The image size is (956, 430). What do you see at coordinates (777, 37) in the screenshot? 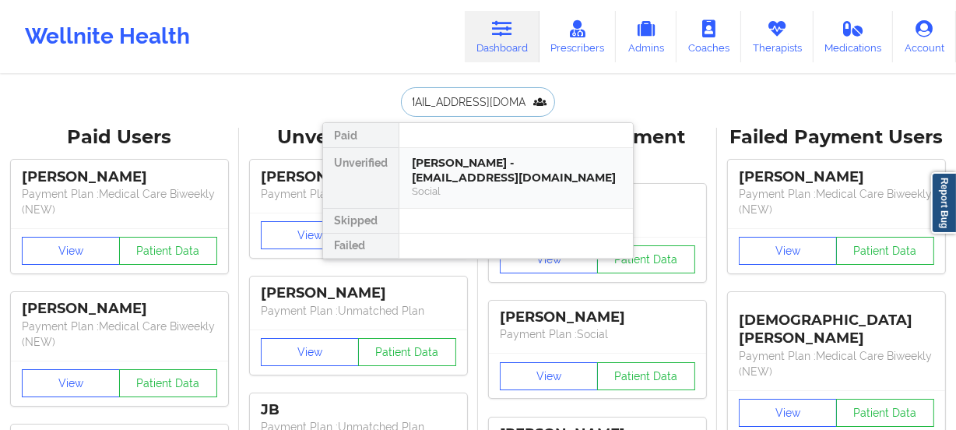
I see `a: Therapists` at bounding box center [777, 37].